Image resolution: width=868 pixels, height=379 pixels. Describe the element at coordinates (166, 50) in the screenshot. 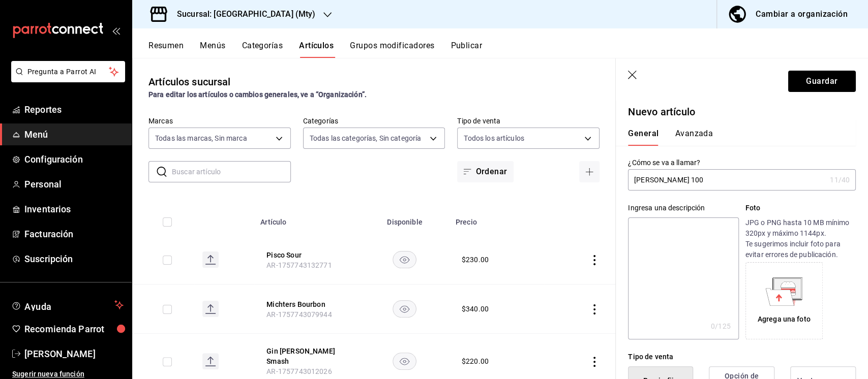

I see `button: Resumen` at that location.